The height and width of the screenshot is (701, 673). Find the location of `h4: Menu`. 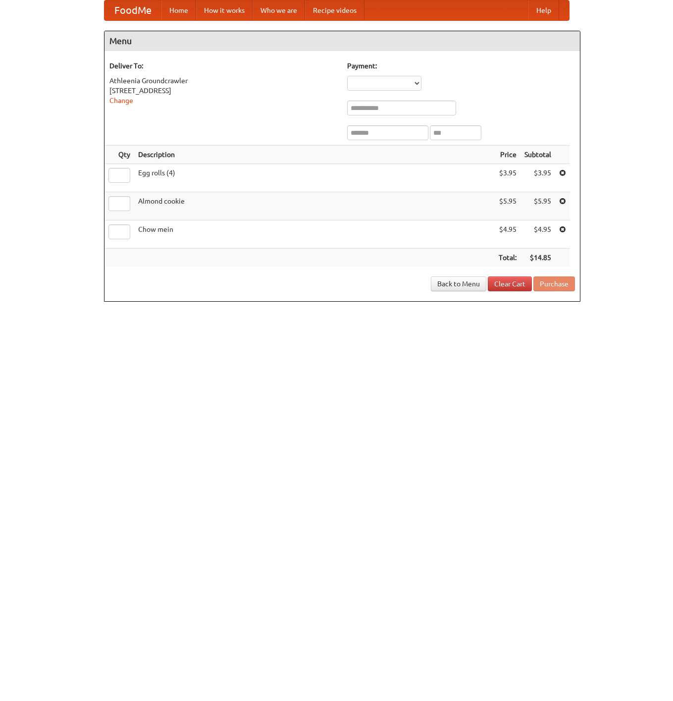

h4: Menu is located at coordinates (342, 41).